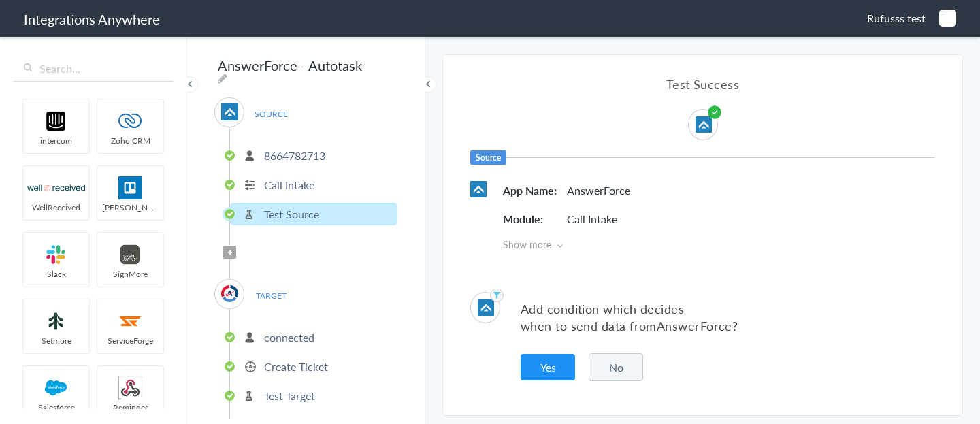 Image resolution: width=980 pixels, height=424 pixels. I want to click on img: serviceforge-icon.png, so click(130, 321).